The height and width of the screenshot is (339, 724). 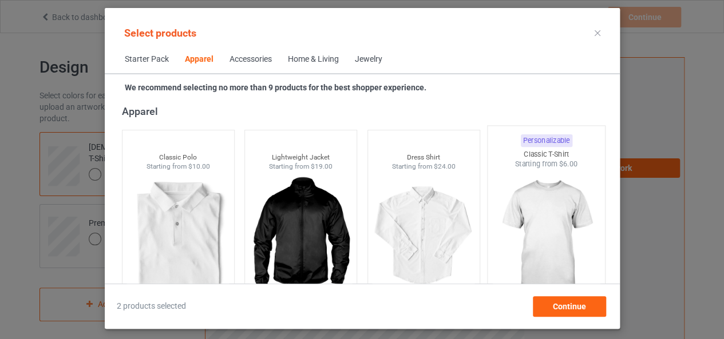 What do you see at coordinates (546, 154) in the screenshot?
I see `div: Classic T-Shirt` at bounding box center [546, 154].